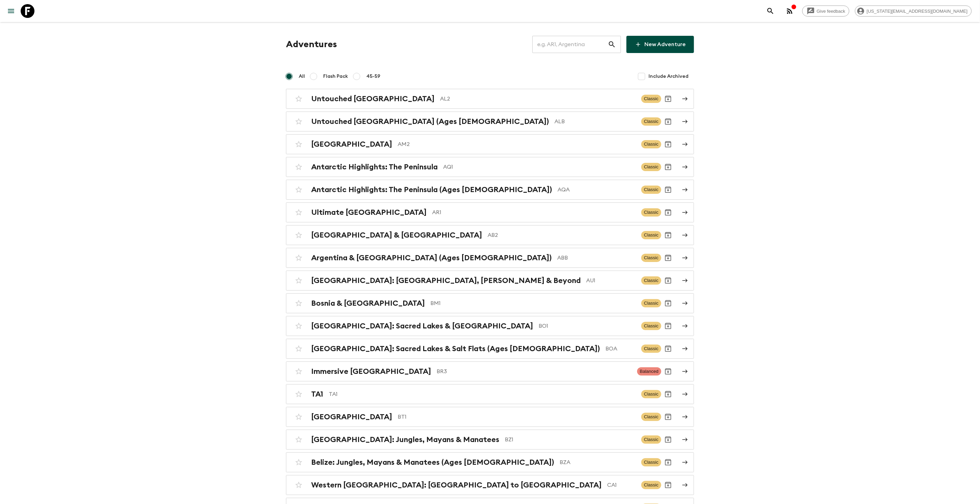  What do you see at coordinates (570, 45) in the screenshot?
I see `input: e.g. AR1, Argentina` at bounding box center [570, 45].